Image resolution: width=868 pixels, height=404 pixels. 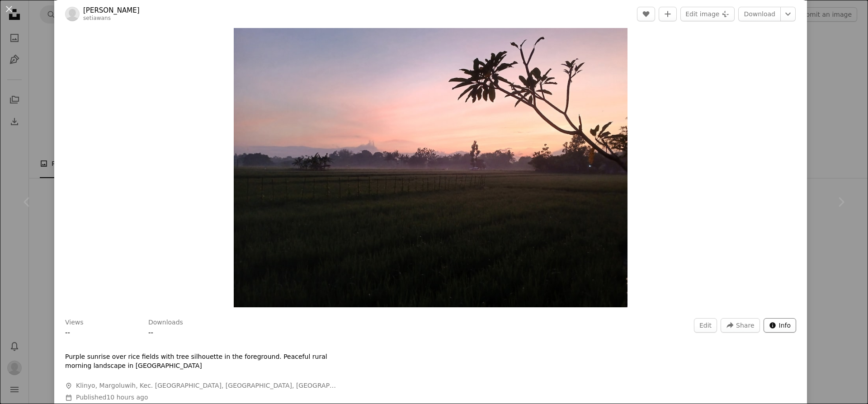 I want to click on p: Purple sunrise over rice fields with tree silhouette in the foreground. Peaceful rural morning la..., so click(x=201, y=361).